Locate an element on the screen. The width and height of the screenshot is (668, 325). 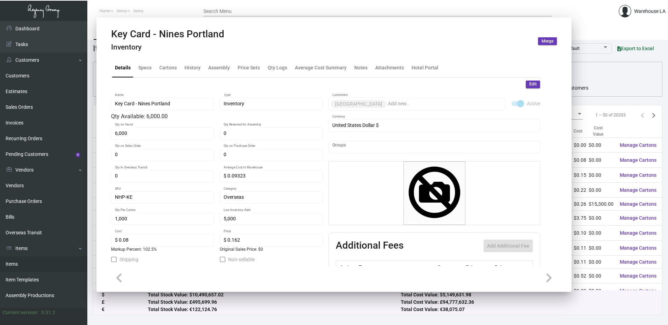
div: Details is located at coordinates (123, 68).